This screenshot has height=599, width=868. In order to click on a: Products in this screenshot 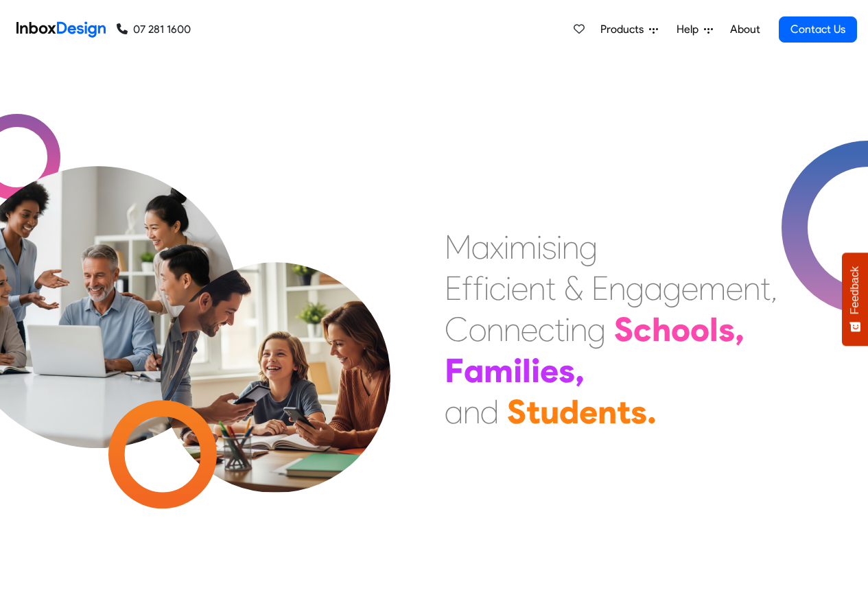, I will do `click(630, 29)`.